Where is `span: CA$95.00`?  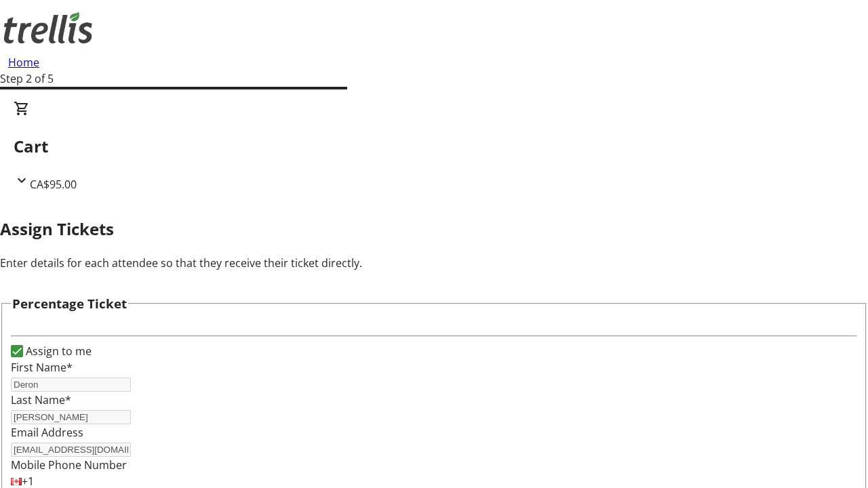
span: CA$95.00 is located at coordinates (53, 184).